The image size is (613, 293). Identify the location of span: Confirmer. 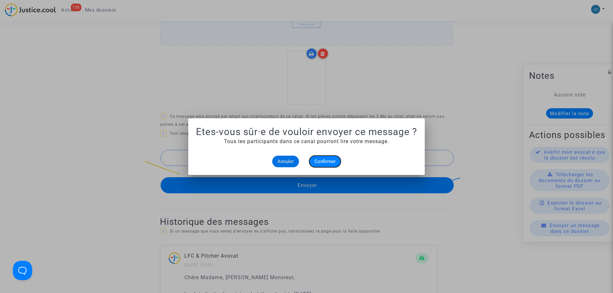
(325, 161).